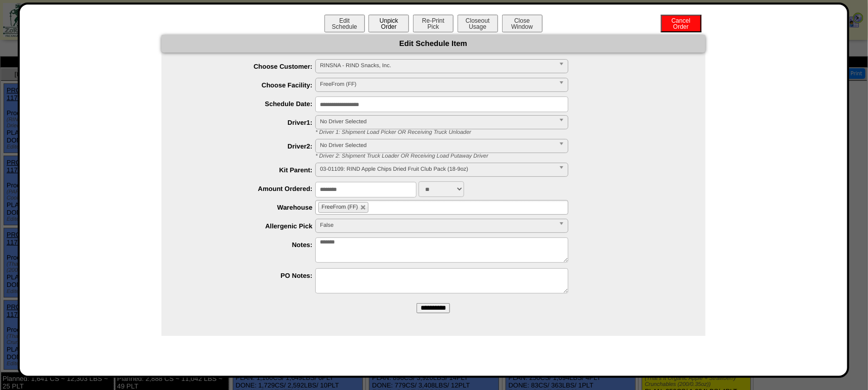 The height and width of the screenshot is (390, 868). I want to click on button: CloseoutUsage, so click(478, 23).